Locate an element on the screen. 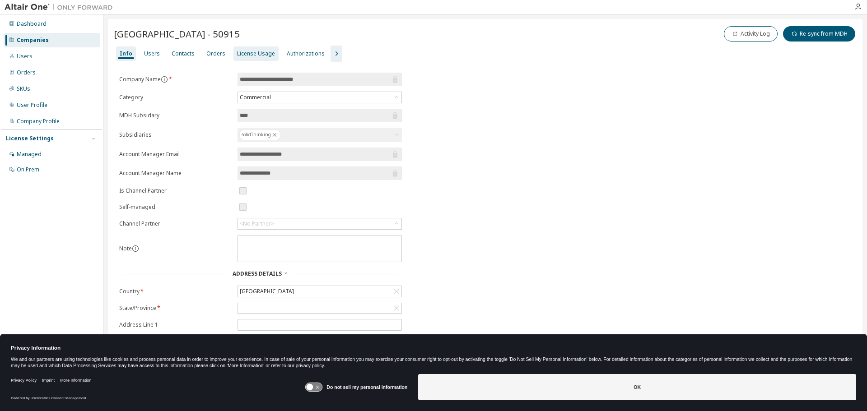 The height and width of the screenshot is (411, 867). span: Address Details is located at coordinates (257, 274).